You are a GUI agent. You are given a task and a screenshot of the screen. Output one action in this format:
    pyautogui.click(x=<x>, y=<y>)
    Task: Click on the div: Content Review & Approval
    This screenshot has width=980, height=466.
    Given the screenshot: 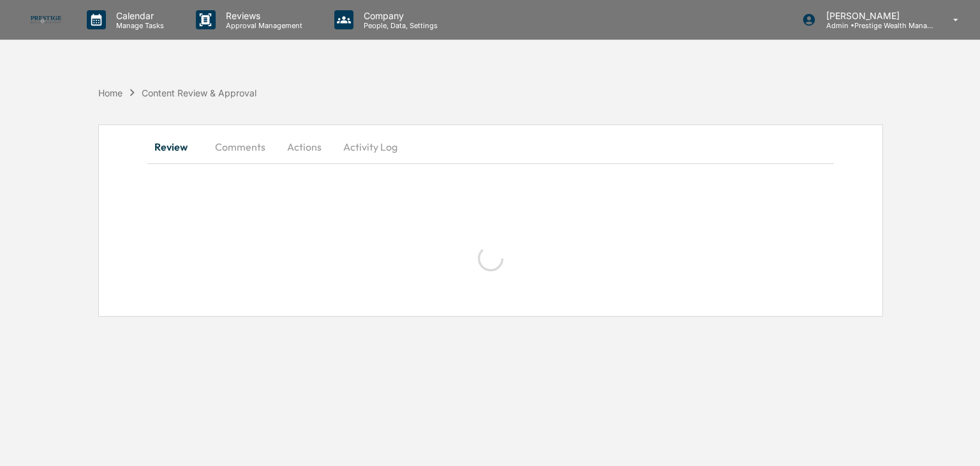 What is the action you would take?
    pyautogui.click(x=199, y=93)
    